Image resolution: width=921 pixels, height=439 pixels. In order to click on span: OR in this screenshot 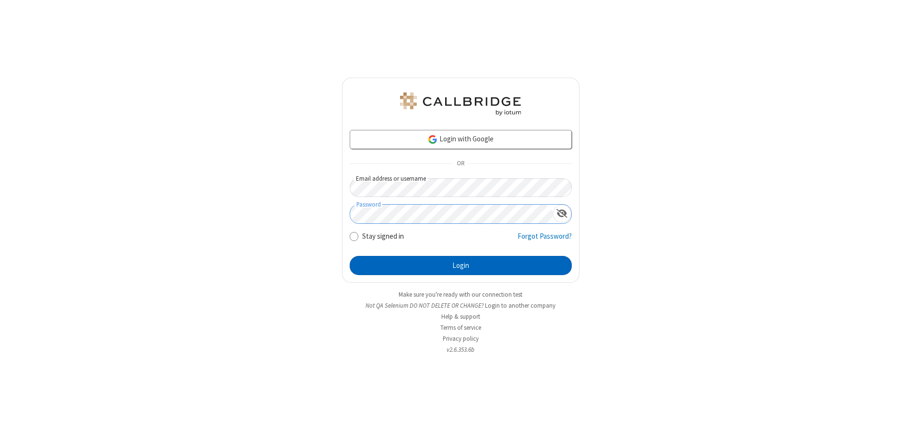, I will do `click(460, 164)`.